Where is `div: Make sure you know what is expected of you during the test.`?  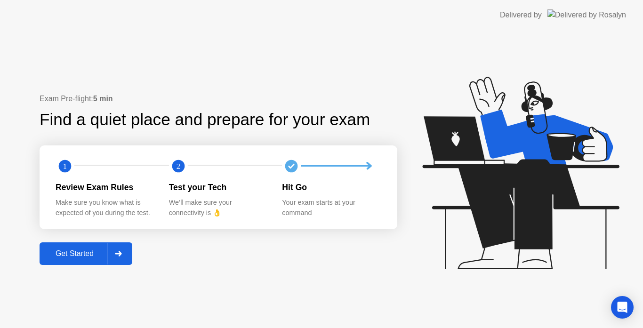
div: Make sure you know what is expected of you during the test. is located at coordinates (104, 208).